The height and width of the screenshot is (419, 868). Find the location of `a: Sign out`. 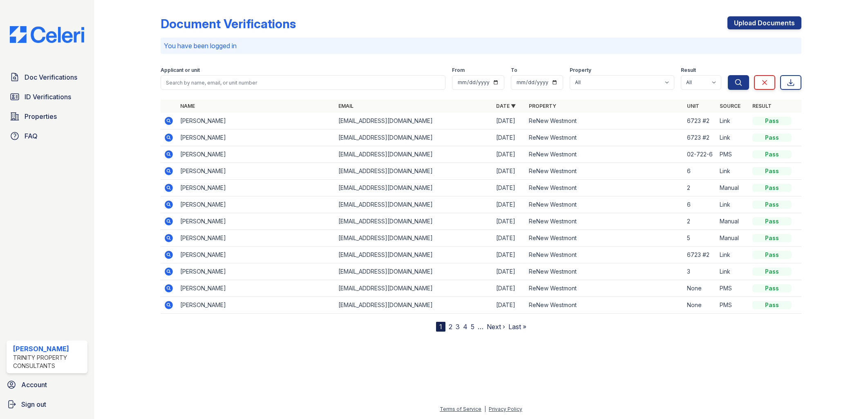

a: Sign out is located at coordinates (47, 404).